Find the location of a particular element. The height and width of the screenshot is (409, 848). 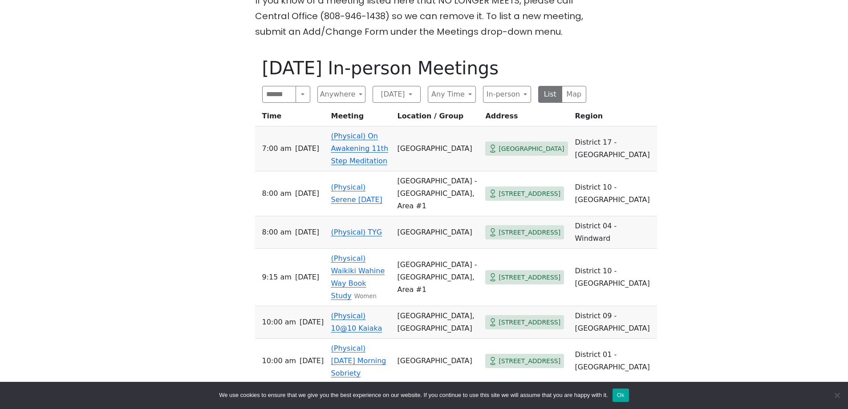

button: Any Time is located at coordinates (452, 94).